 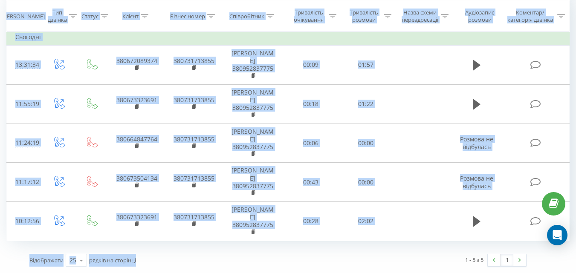 I want to click on td: 01:57, so click(x=366, y=65).